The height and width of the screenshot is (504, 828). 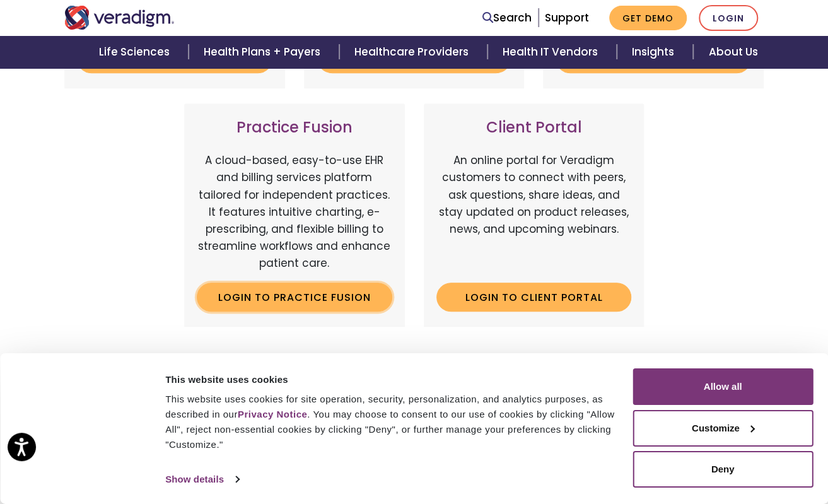 I want to click on a: Login to Practice Fusion, so click(x=295, y=297).